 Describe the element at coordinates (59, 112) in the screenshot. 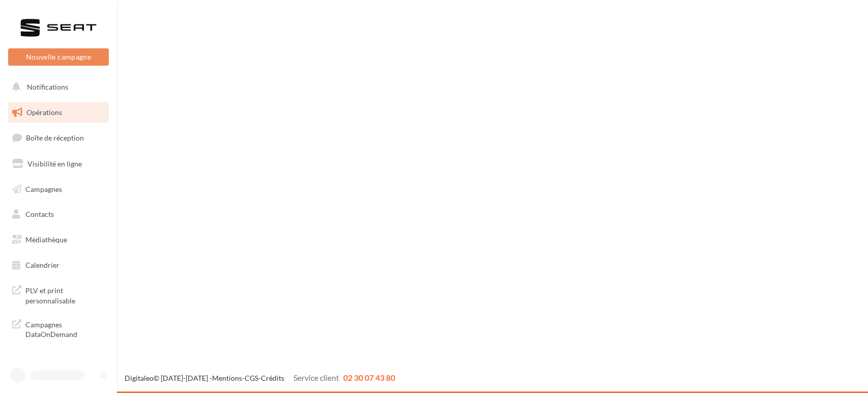

I see `a: Opérations` at that location.